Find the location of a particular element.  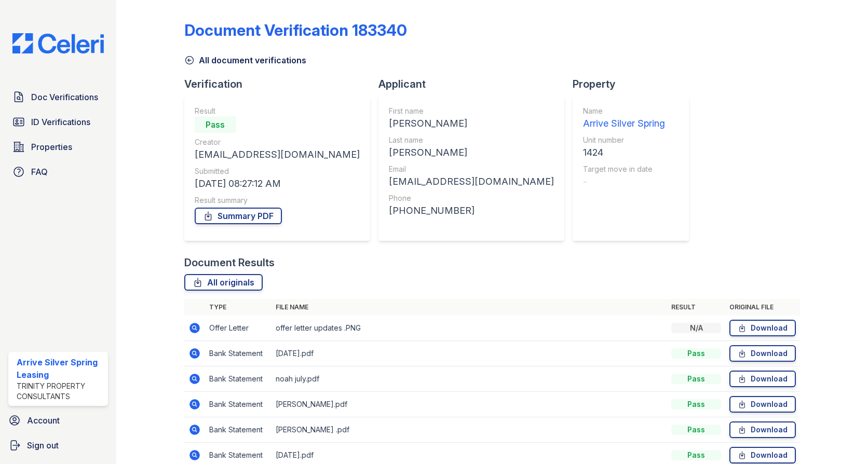

th: File name is located at coordinates (469, 308).